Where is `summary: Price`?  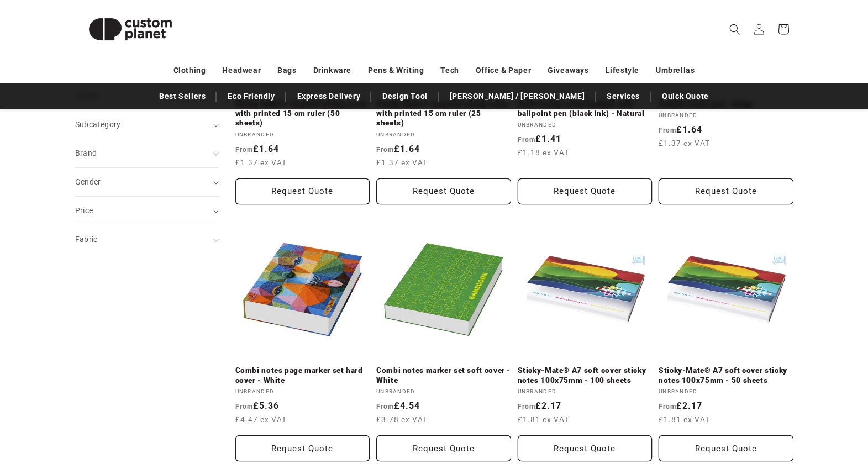
summary: Price is located at coordinates (147, 211).